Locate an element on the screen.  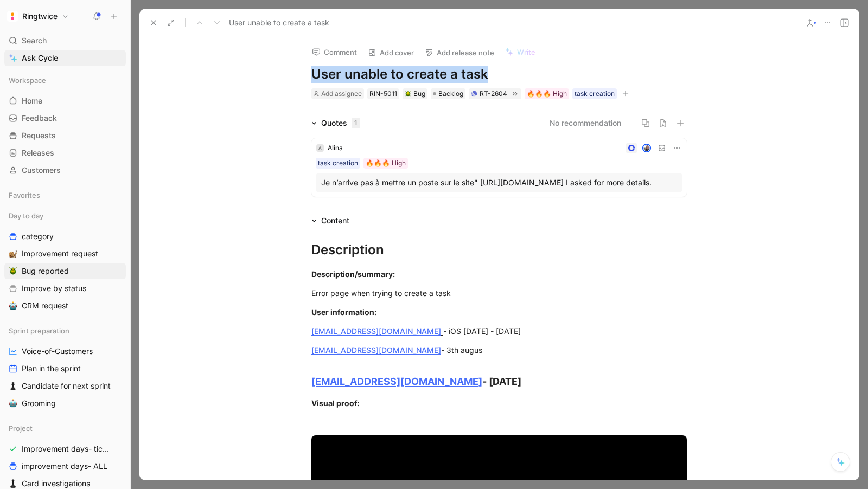
div: Bug is located at coordinates (415, 94).